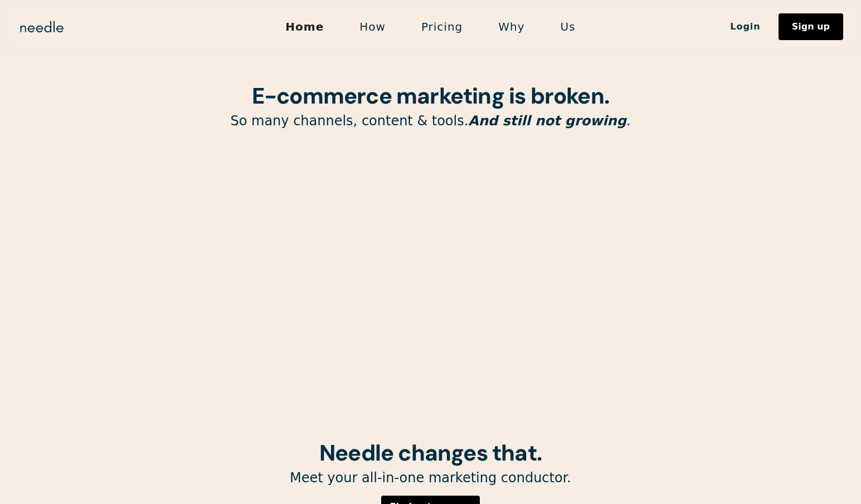  I want to click on a: Login, so click(745, 26).